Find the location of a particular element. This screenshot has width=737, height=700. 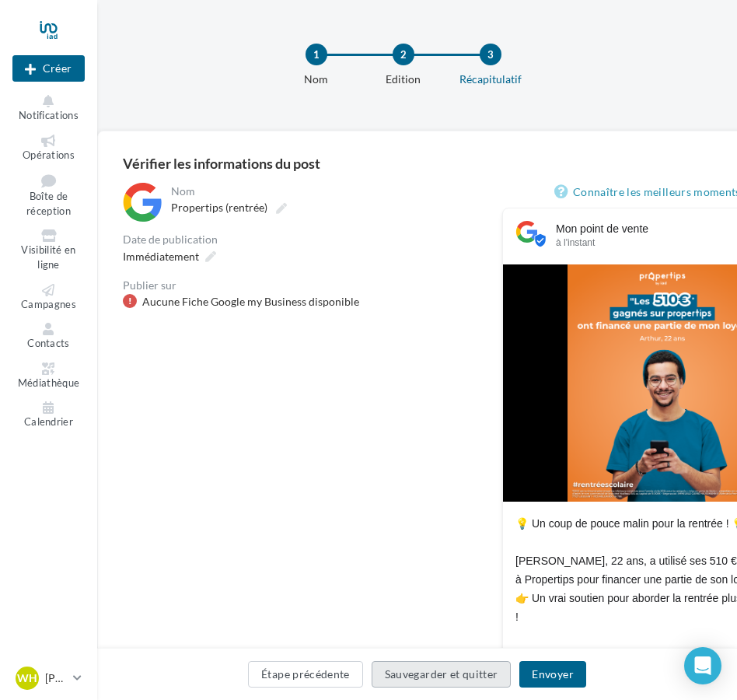

button: Sauvegarder et quitter is located at coordinates (441, 674).